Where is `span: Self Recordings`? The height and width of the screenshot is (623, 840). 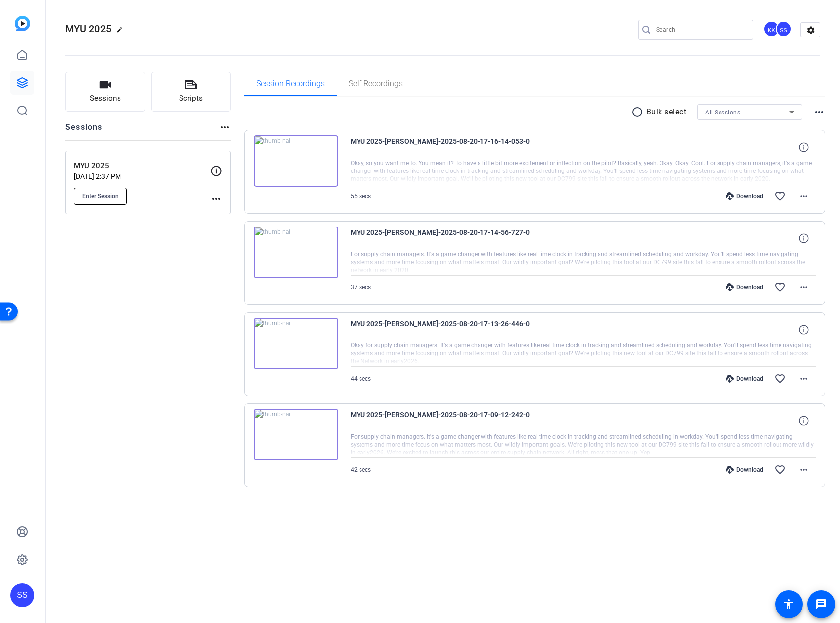 span: Self Recordings is located at coordinates (375, 84).